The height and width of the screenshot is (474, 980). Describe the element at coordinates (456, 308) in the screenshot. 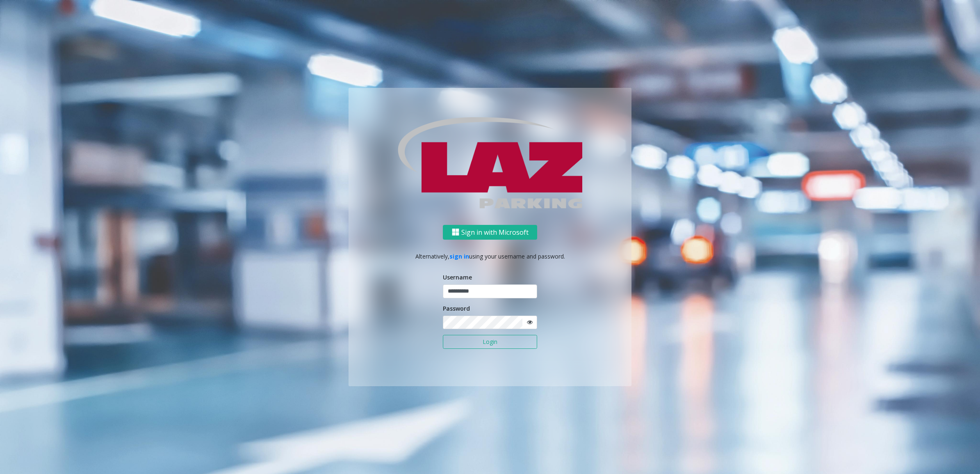

I see `label: Password` at that location.